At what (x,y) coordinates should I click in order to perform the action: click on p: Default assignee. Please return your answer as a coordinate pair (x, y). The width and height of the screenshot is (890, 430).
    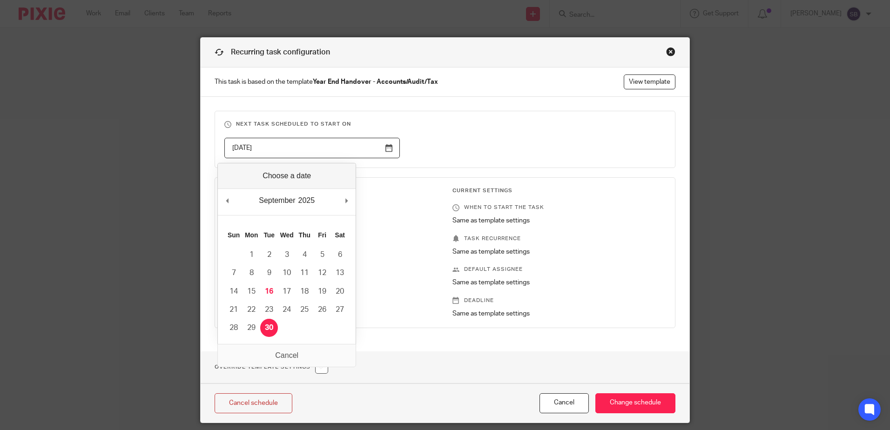
    Looking at the image, I should click on (559, 269).